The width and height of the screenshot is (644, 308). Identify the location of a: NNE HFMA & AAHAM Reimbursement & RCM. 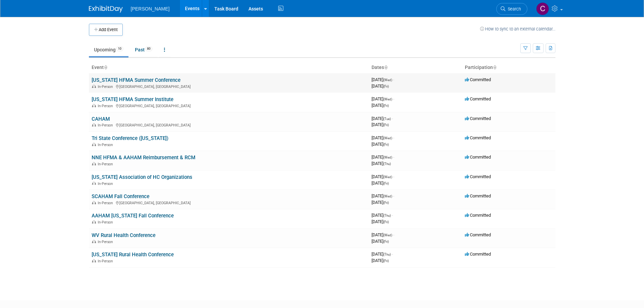
(143, 158).